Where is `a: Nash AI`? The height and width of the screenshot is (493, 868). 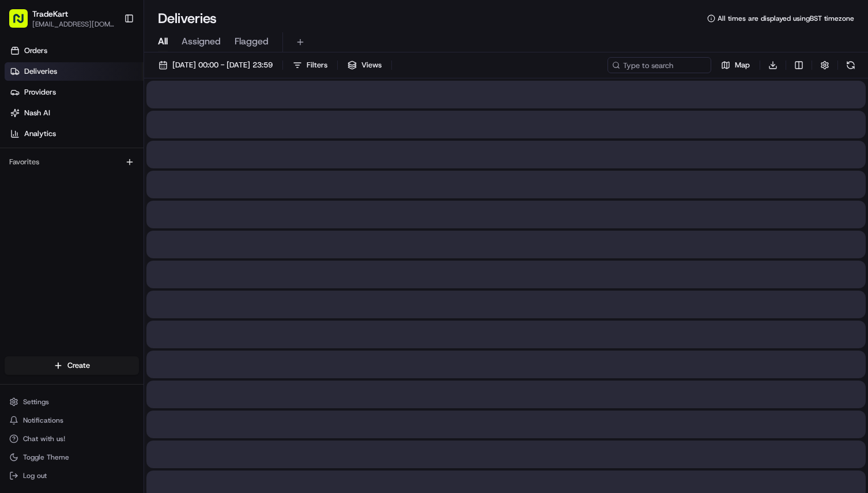 a: Nash AI is located at coordinates (74, 113).